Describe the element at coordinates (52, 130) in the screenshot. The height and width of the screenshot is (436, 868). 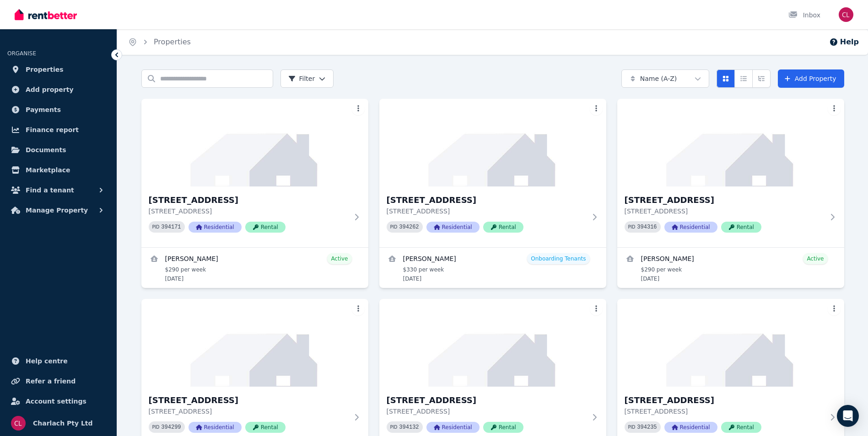
I see `span: Finance report` at that location.